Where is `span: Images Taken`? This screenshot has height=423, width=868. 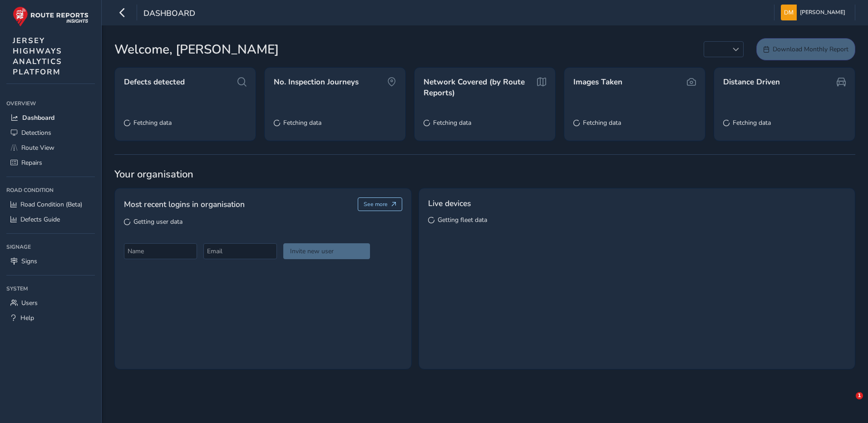
span: Images Taken is located at coordinates (598, 82).